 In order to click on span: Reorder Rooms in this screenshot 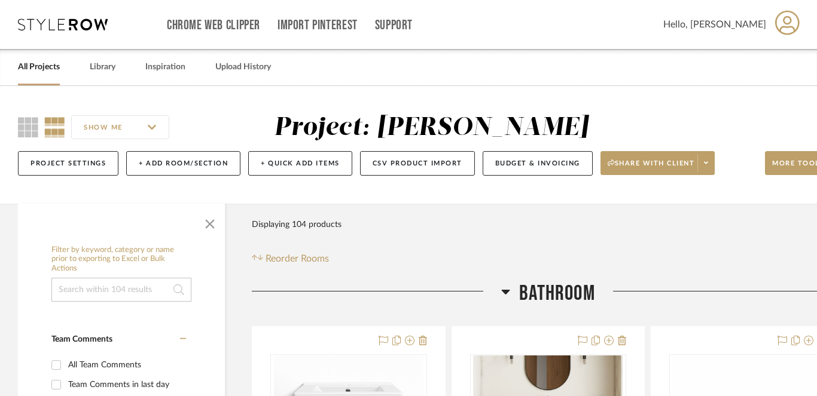, I will do `click(297, 259)`.